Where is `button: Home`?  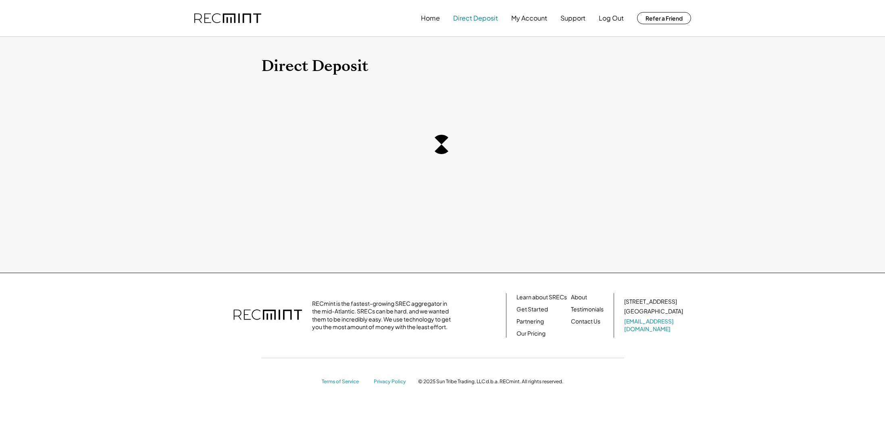 button: Home is located at coordinates (430, 18).